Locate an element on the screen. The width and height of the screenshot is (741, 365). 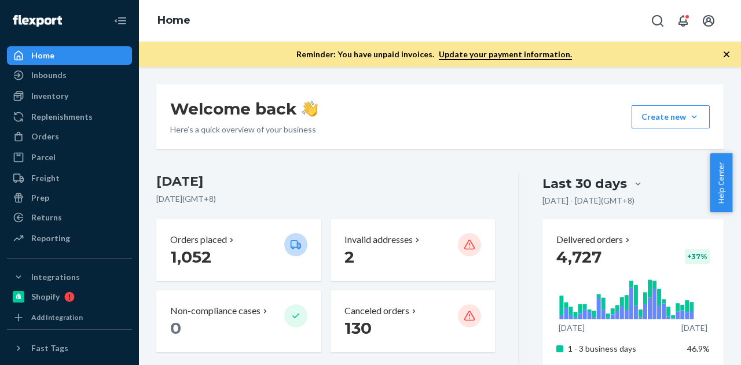
h1: Welcome back is located at coordinates (244, 109).